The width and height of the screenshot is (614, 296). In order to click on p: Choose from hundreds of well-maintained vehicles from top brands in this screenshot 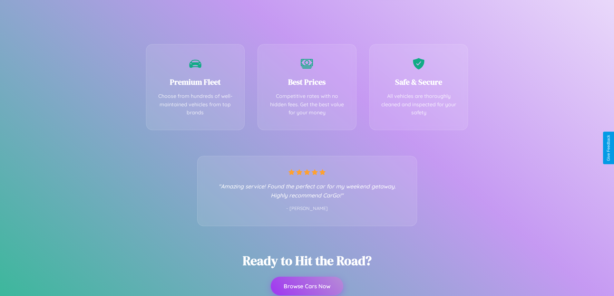, I will do `click(195, 105)`.